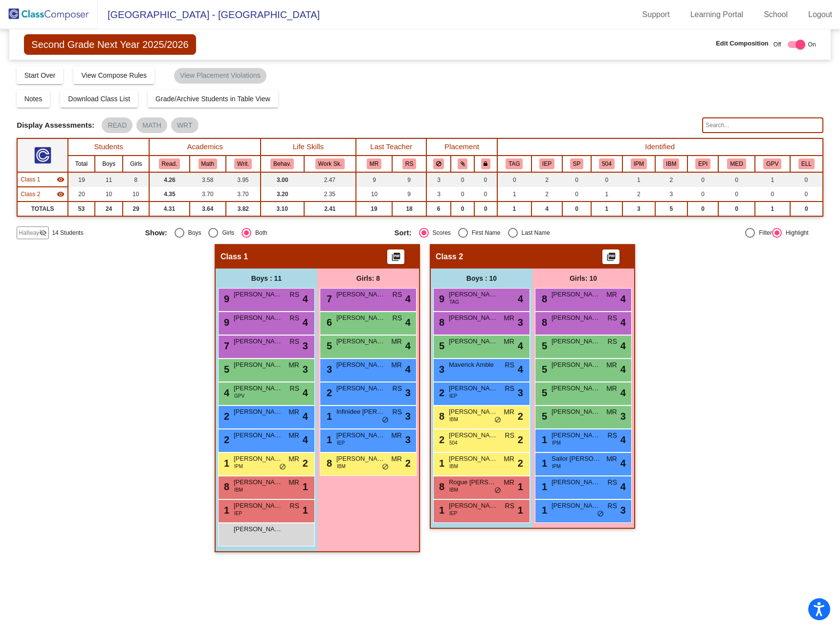 The width and height of the screenshot is (840, 630). I want to click on td: 3.10, so click(282, 209).